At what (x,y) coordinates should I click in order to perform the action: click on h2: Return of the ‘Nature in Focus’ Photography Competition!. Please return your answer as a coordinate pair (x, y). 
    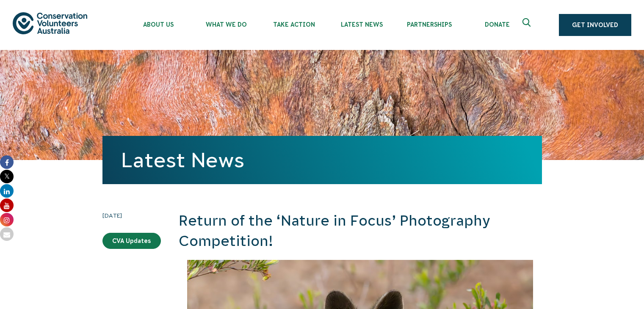
    Looking at the image, I should click on (360, 230).